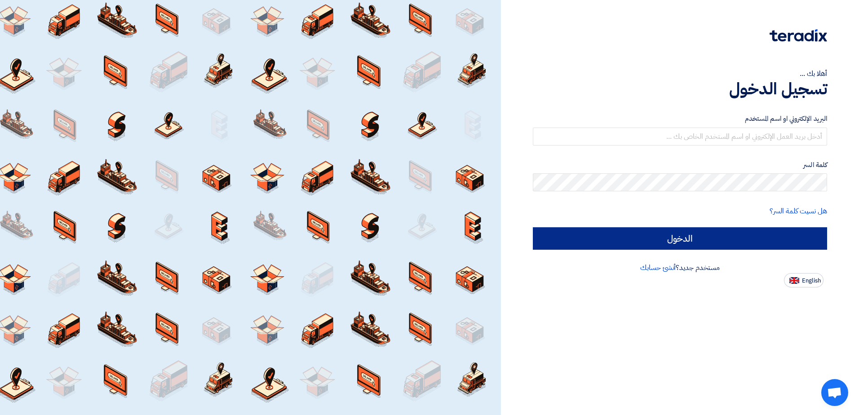 The image size is (859, 415). I want to click on a: هل نسيت كلمة السر؟, so click(798, 211).